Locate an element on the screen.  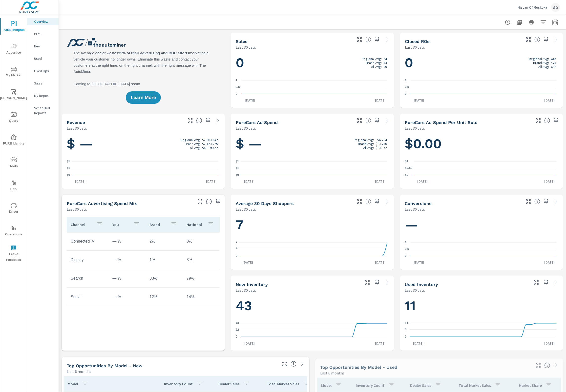
p: Nissan Of Muskoka is located at coordinates (532, 7).